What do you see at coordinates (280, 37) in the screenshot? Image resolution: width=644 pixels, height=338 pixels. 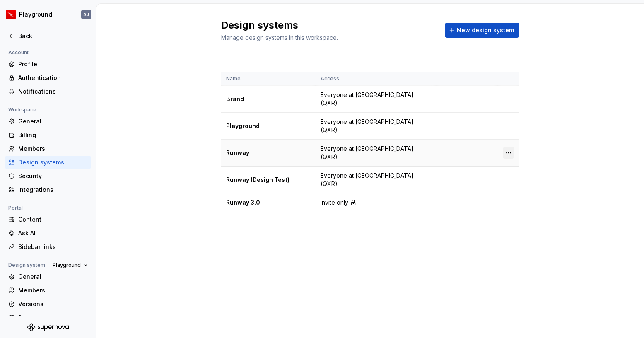 I see `span: Manage design systems in this workspace.` at bounding box center [280, 37].